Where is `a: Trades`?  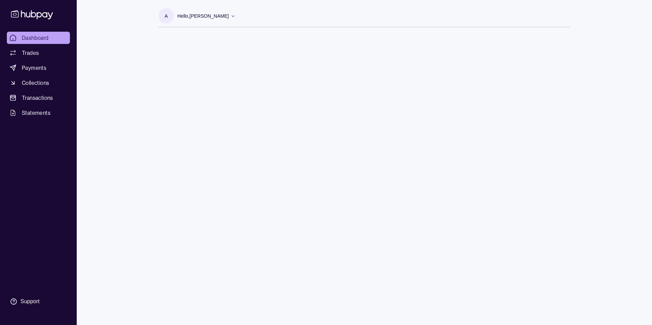 a: Trades is located at coordinates (38, 53).